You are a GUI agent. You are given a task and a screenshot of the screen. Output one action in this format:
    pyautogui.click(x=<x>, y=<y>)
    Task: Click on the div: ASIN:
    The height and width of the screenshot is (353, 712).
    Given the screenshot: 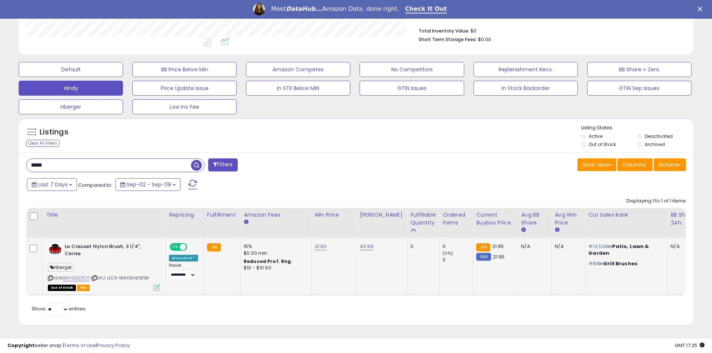 What is the action you would take?
    pyautogui.click(x=104, y=267)
    